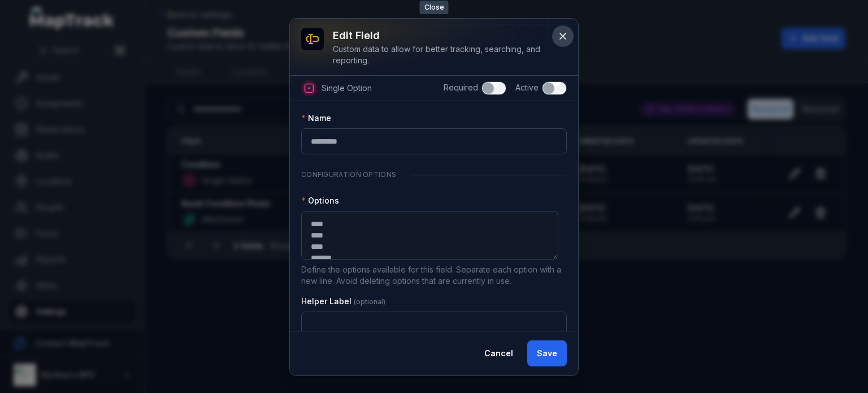  I want to click on span: Active, so click(527, 87).